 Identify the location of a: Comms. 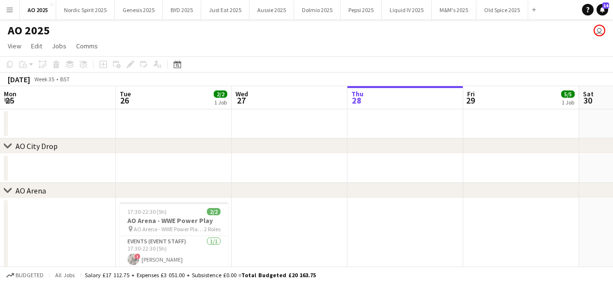
(87, 46).